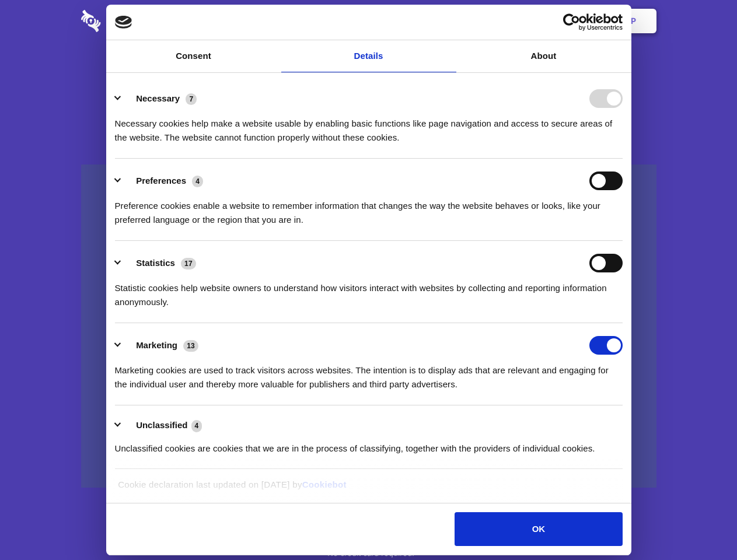 The height and width of the screenshot is (560, 737). I want to click on div: Preference cookies enable a website to remember information that changes the way the website beha..., so click(369, 208).